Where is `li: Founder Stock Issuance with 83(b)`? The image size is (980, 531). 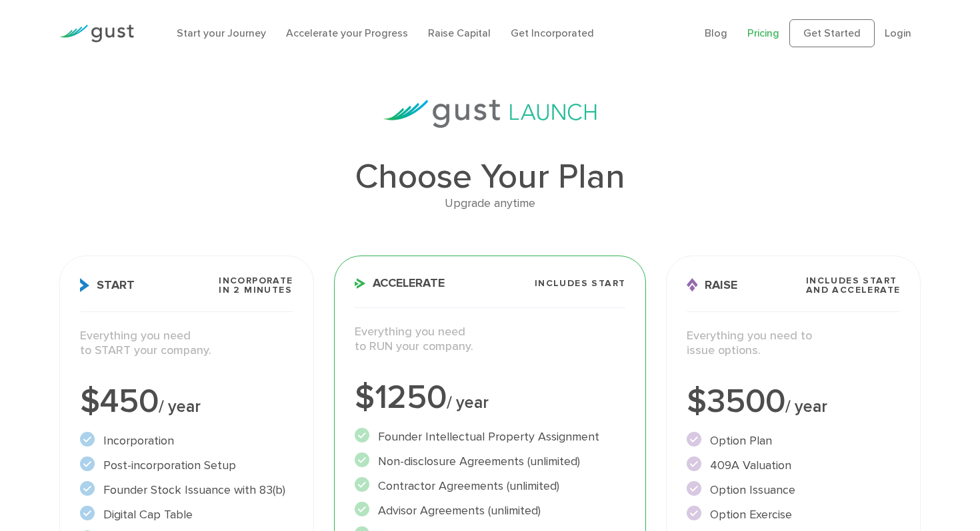 li: Founder Stock Issuance with 83(b) is located at coordinates (186, 490).